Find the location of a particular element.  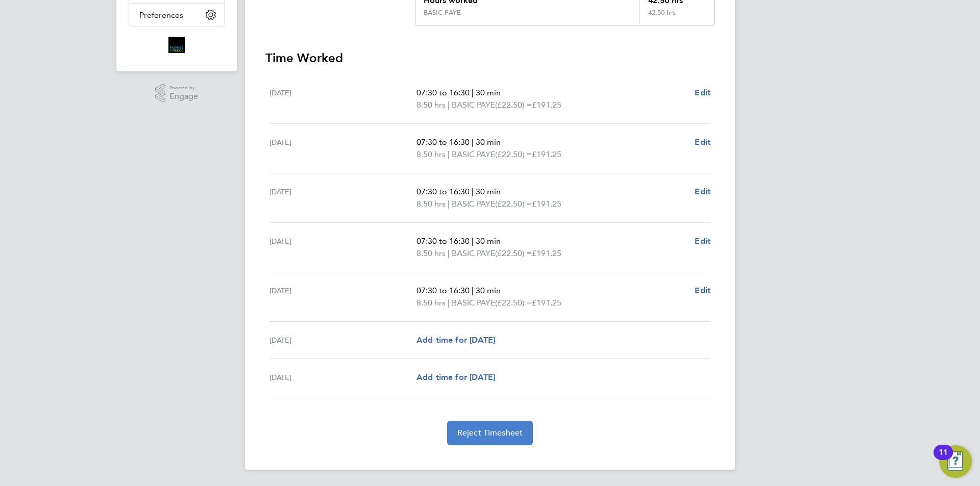

span: Engage is located at coordinates (184, 96).